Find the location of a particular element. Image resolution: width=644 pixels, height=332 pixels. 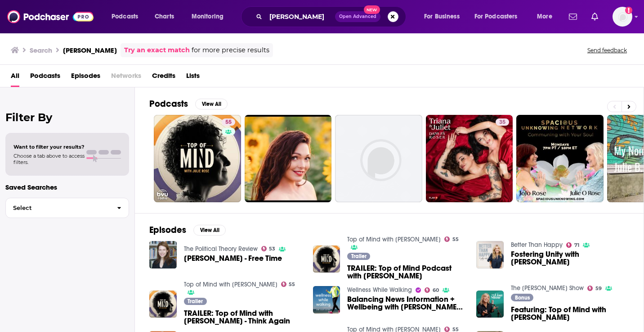

a: 59 is located at coordinates (595, 288).